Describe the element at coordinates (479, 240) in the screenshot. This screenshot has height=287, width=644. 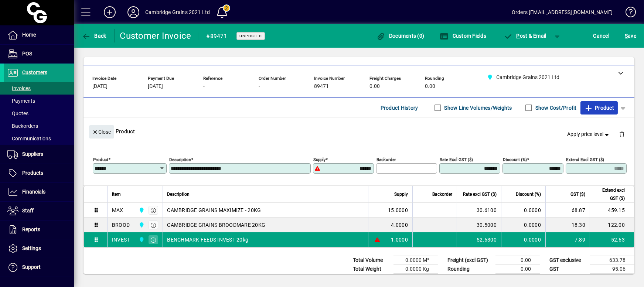
I see `div: 52.6300` at that location.